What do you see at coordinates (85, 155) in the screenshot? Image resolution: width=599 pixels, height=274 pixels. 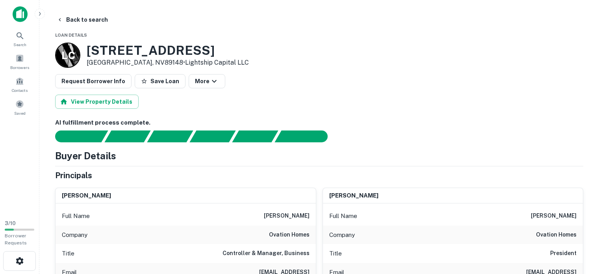 I see `h4: Buyer Details` at bounding box center [85, 155].